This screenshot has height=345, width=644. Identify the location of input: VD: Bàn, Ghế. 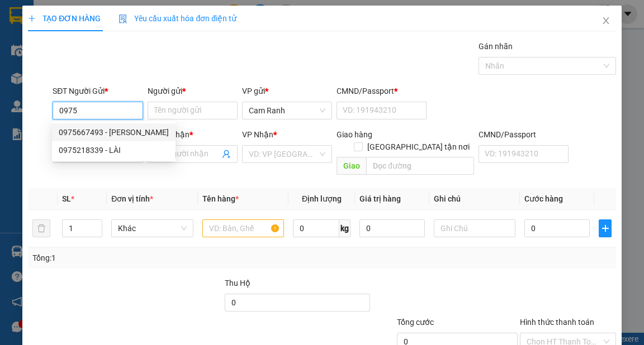
(243, 228).